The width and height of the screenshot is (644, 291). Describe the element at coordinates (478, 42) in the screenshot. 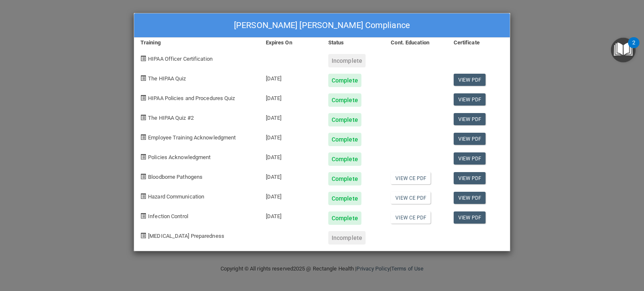

I see `div: Certificate` at that location.